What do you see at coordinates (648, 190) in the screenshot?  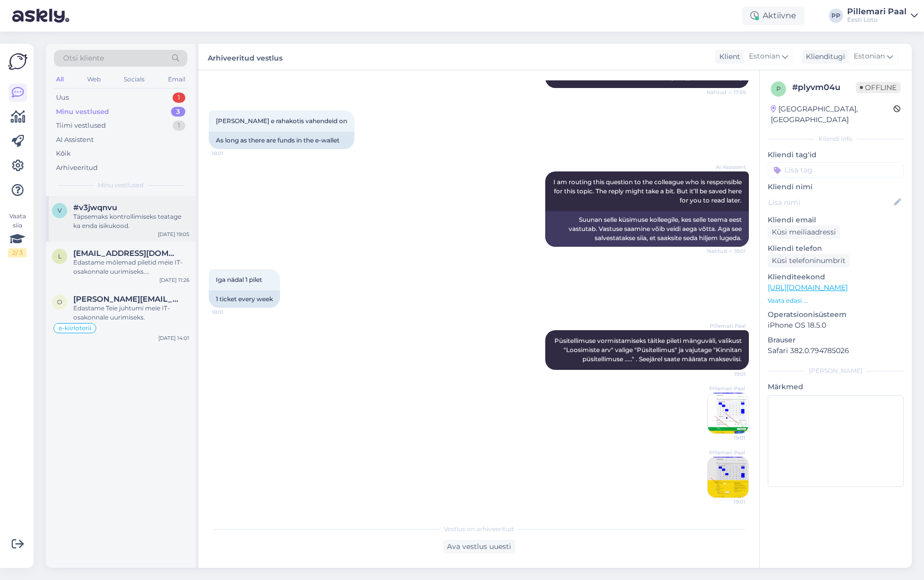 I see `span: I am routing this question to the colleague who is responsible for this topic. The reply might ta...` at bounding box center [648, 190].